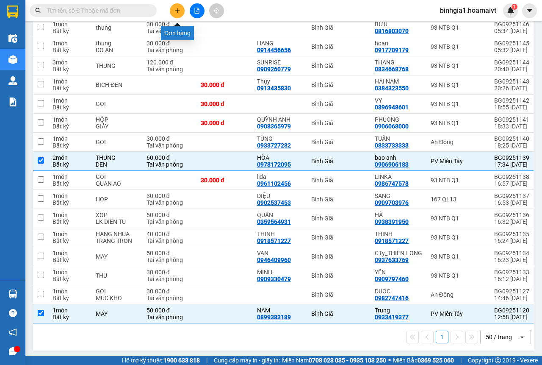 Image resolution: width=542 pixels, height=365 pixels. Describe the element at coordinates (13, 102) in the screenshot. I see `img: solution-icon` at that location.